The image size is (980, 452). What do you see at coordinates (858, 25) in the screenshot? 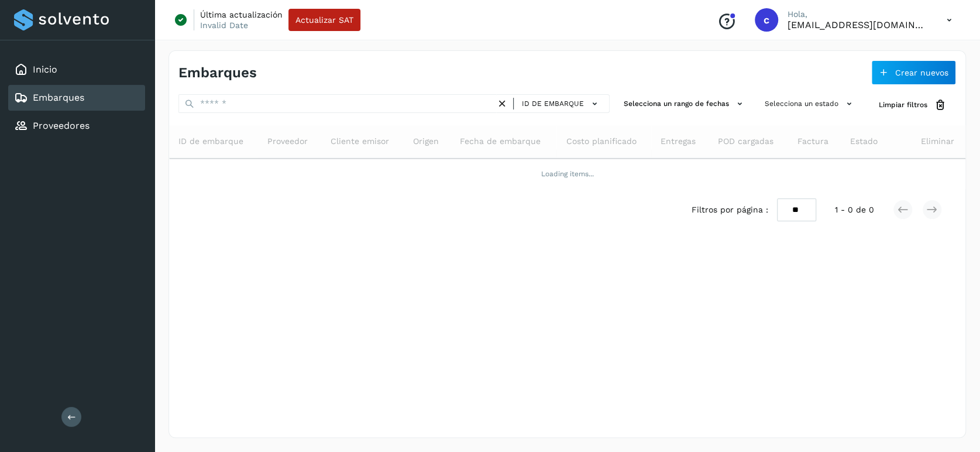
I see `p: cavila@niagarawater.com` at bounding box center [858, 25].